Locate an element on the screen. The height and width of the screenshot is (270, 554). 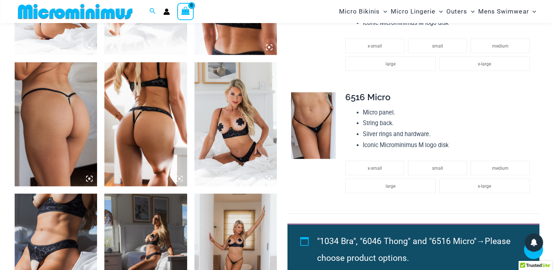
span: "1034 Bra", "6046 Thong" and "6516 Micro" is located at coordinates (396, 241).